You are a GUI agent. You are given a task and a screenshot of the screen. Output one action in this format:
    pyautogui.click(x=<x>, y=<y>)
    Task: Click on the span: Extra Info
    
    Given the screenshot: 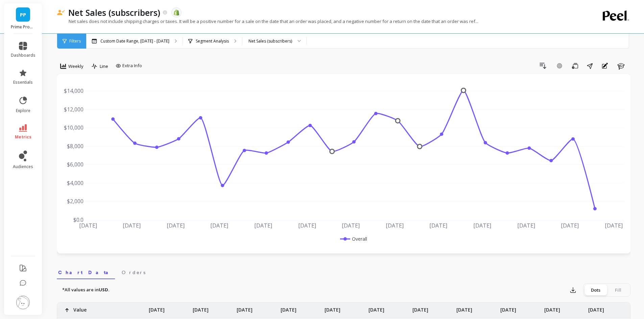 What is the action you would take?
    pyautogui.click(x=132, y=66)
    